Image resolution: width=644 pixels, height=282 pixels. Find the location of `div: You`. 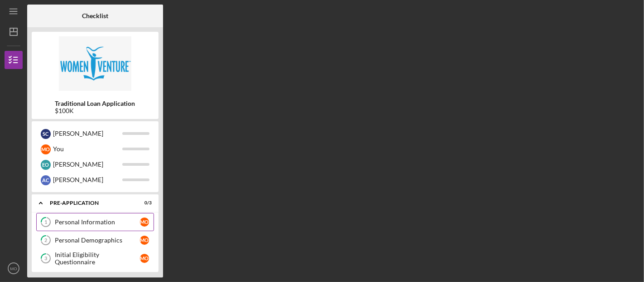

div: You is located at coordinates (87, 149).